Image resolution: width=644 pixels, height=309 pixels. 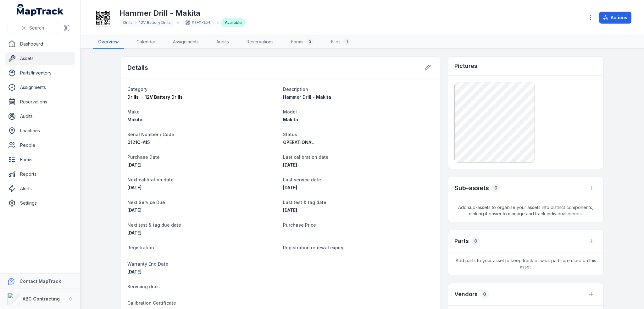 I want to click on h2: Sub-assets, so click(x=472, y=188).